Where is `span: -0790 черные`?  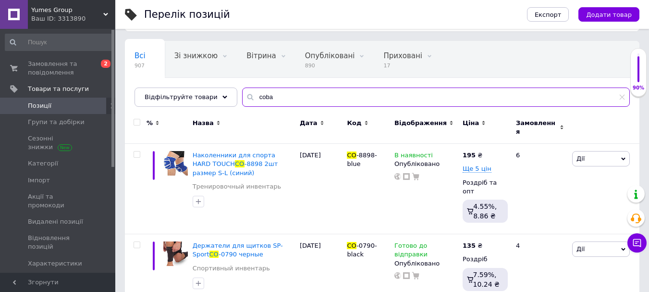 span: -0790 черные is located at coordinates (241, 254).